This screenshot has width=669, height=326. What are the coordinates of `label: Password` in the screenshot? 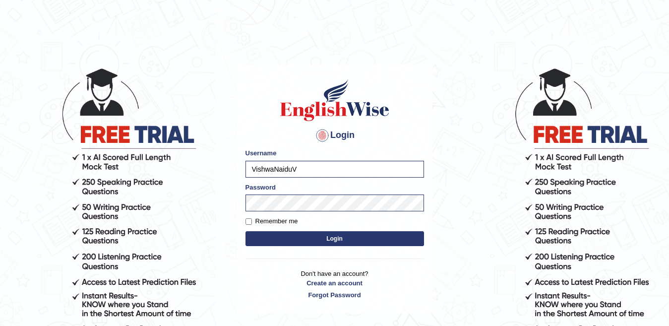 It's located at (260, 187).